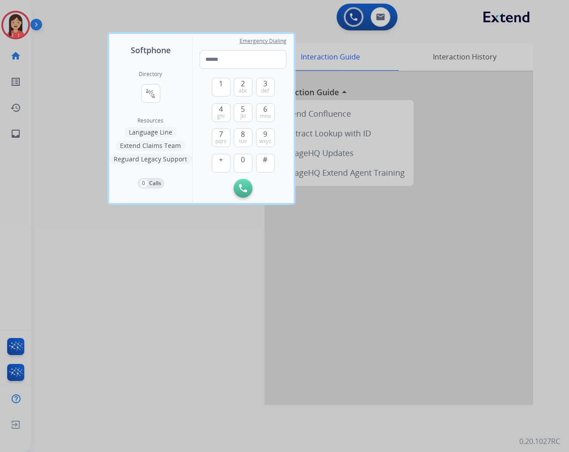  Describe the element at coordinates (151, 159) in the screenshot. I see `button: Reguard Legacy Support` at that location.